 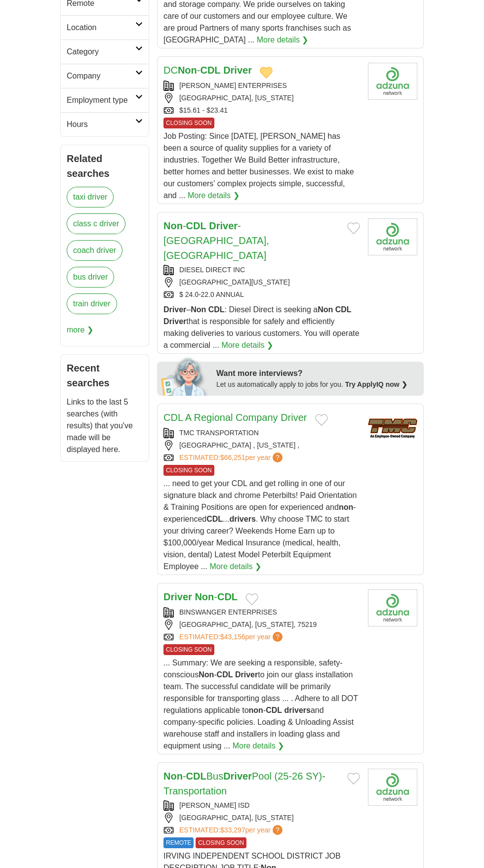 What do you see at coordinates (104, 426) in the screenshot?
I see `p: Links to the last 5 searches (with results) that you've made will be displayed here.` at bounding box center [104, 426].